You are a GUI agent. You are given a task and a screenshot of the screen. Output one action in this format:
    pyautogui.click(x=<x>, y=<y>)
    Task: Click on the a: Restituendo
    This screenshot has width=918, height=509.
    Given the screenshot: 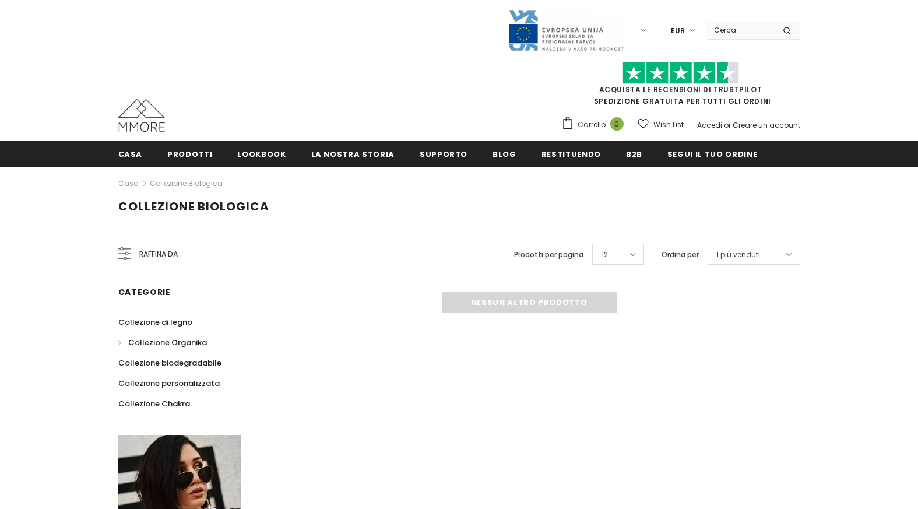 What is the action you would take?
    pyautogui.click(x=571, y=153)
    